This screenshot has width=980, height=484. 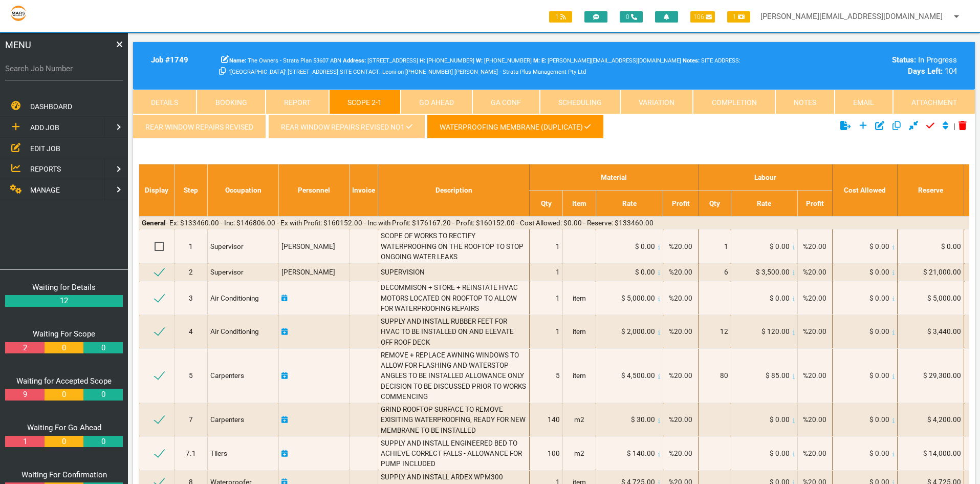 What do you see at coordinates (422, 61) in the screenshot?
I see `b: H:` at bounding box center [422, 61].